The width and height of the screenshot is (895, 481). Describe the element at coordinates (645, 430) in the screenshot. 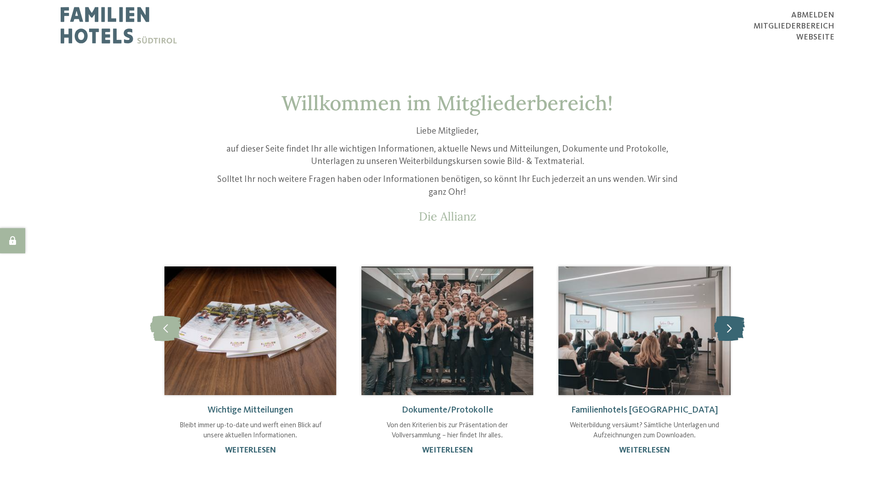

I see `p: Weiterbildung versäumt? Sämtliche Unterlagen und Aufzeichnungen zum Downloaden.` at that location.